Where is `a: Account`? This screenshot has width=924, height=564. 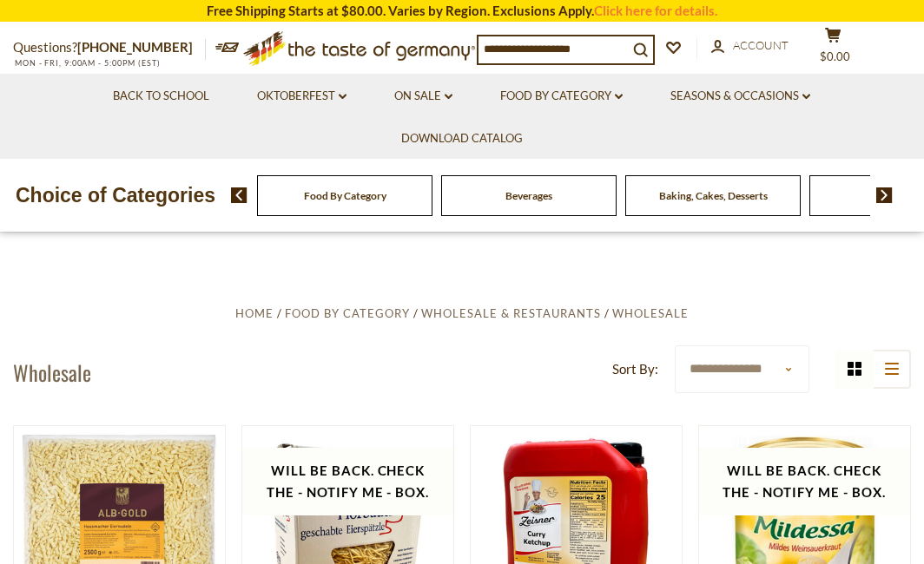
a: Account is located at coordinates (750, 46).